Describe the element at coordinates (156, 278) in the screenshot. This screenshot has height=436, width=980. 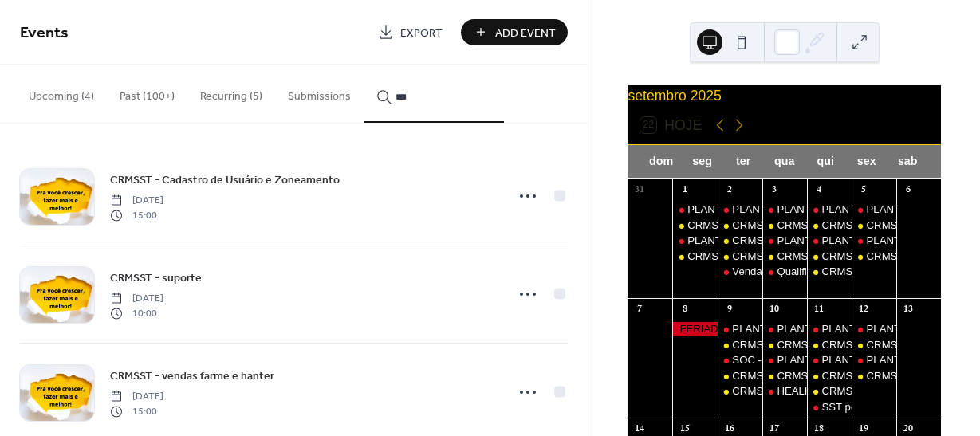
I see `a: CRMSST - suporte` at that location.